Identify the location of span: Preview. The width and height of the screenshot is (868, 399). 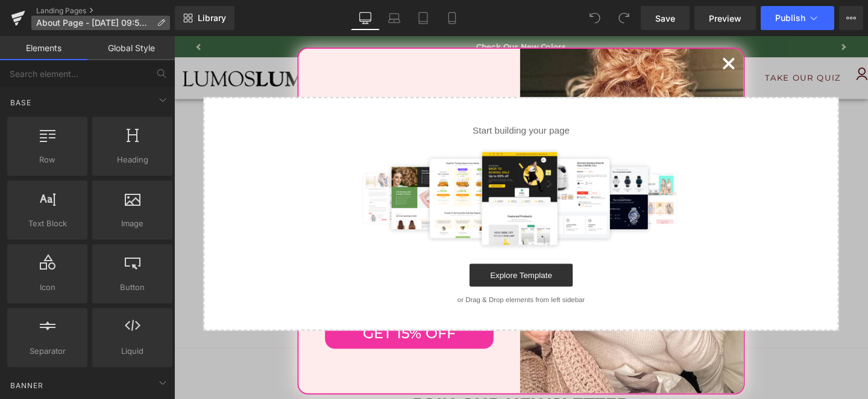
(725, 18).